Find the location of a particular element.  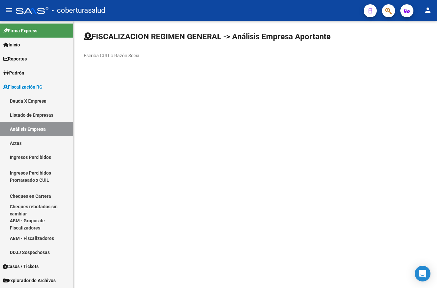

mat-icon: person is located at coordinates (427, 10).